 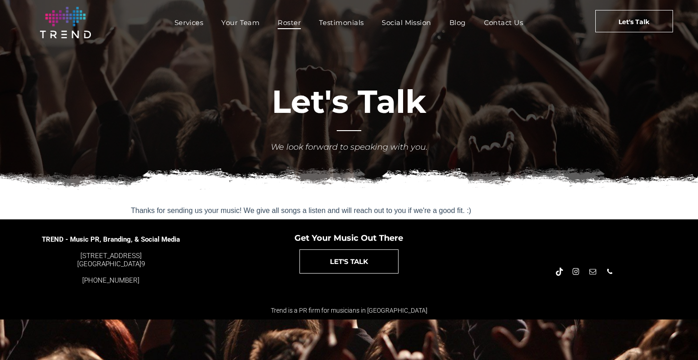 What do you see at coordinates (111, 239) in the screenshot?
I see `span: TREND - Music PR, Branding, & Social Media` at bounding box center [111, 239].